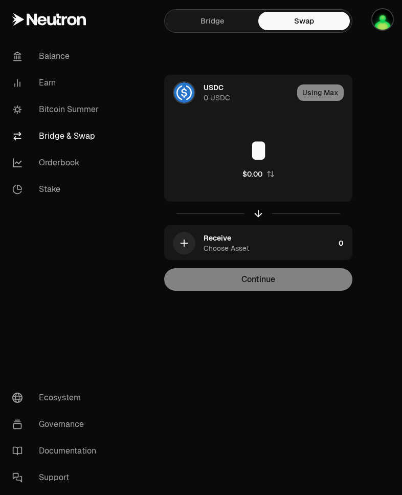 This screenshot has width=402, height=495. I want to click on div: Receive, so click(218, 238).